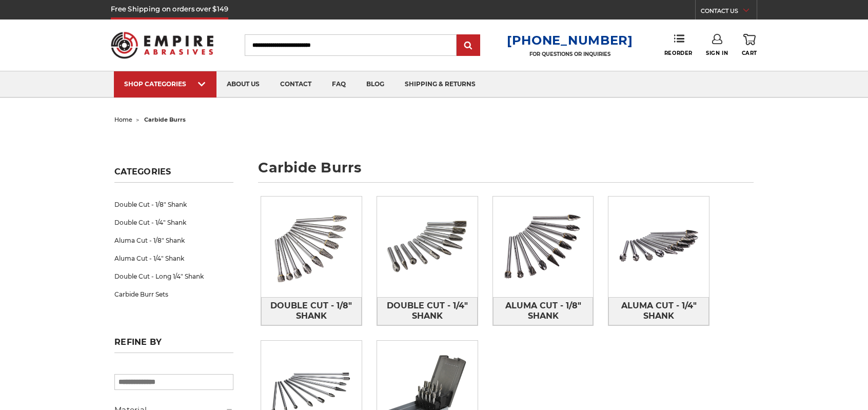 Image resolution: width=868 pixels, height=410 pixels. Describe the element at coordinates (729, 12) in the screenshot. I see `a: CONTACT US` at that location.